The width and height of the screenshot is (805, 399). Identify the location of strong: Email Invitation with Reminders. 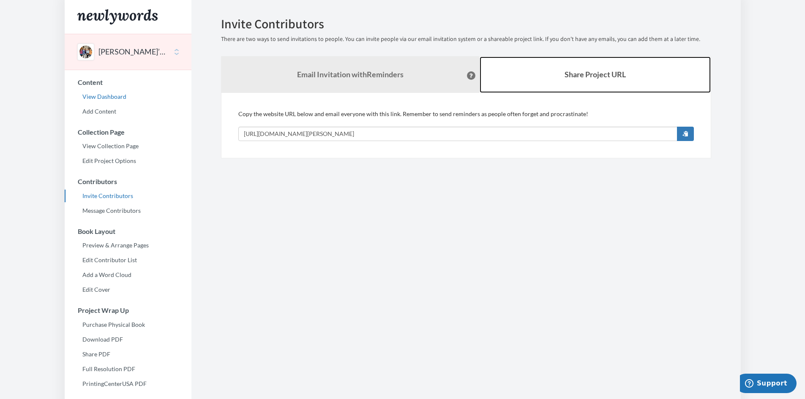
(350, 74).